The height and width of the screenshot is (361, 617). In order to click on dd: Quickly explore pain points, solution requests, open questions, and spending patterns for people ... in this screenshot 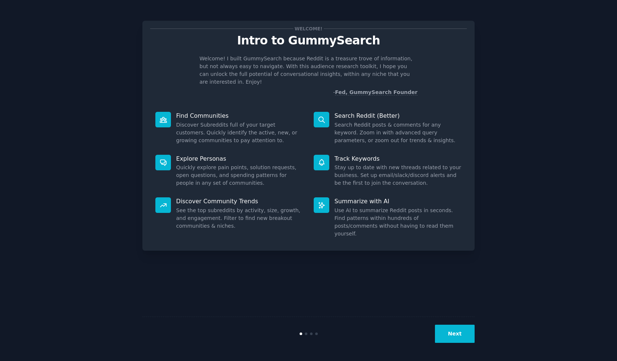, I will do `click(239, 175)`.